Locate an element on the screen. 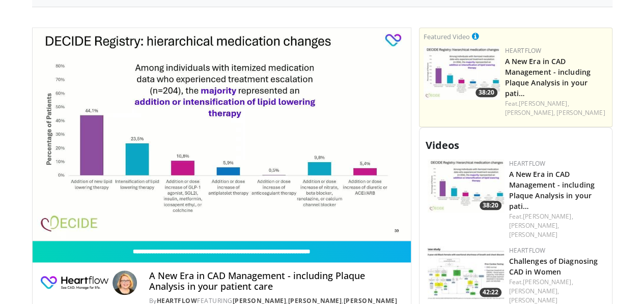 Image resolution: width=644 pixels, height=304 pixels. img: Heartflow is located at coordinates (74, 283).